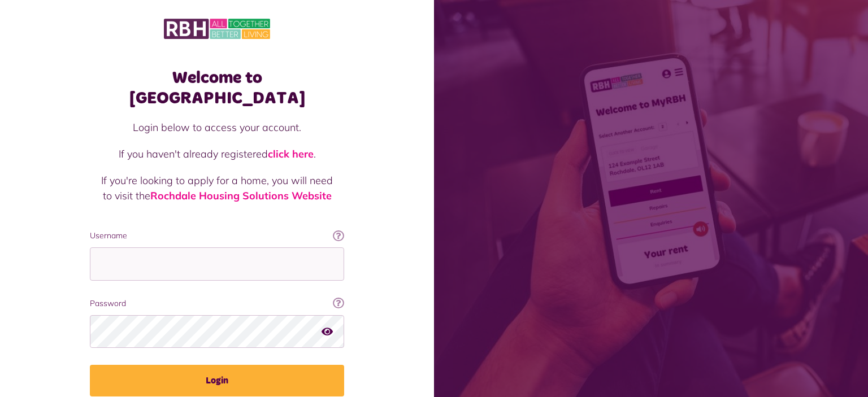 Image resolution: width=868 pixels, height=397 pixels. Describe the element at coordinates (217, 153) in the screenshot. I see `p: If you haven't already registered .` at that location.